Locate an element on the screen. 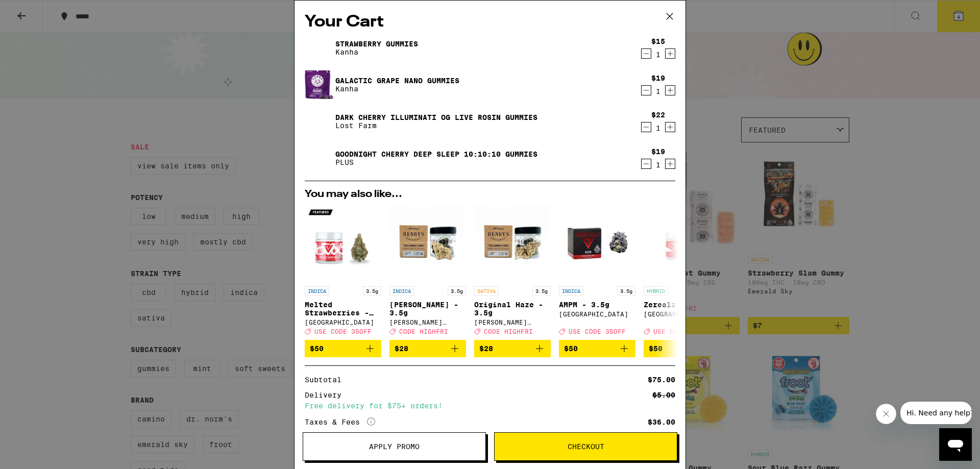 This screenshot has width=980, height=469. div: Free delivery for $75+ orders! is located at coordinates (490, 405).